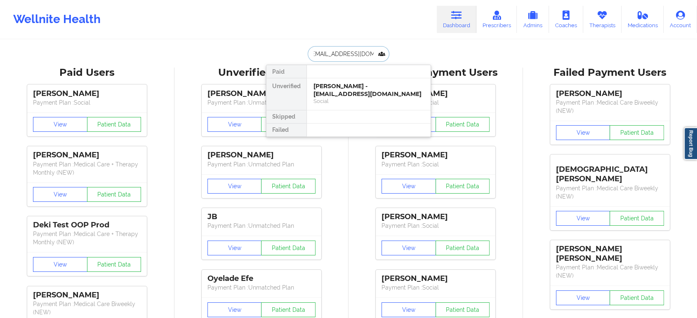  What do you see at coordinates (286, 72) in the screenshot?
I see `div: Paid` at bounding box center [286, 72].